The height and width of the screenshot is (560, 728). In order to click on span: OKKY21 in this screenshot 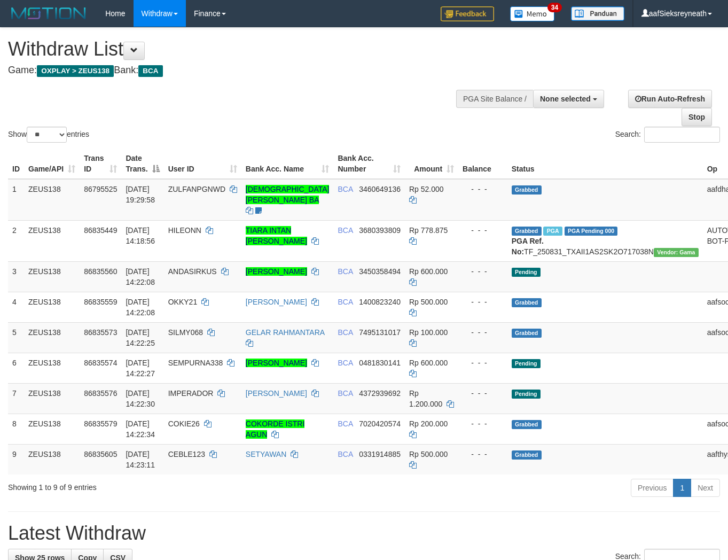, I will do `click(183, 302)`.